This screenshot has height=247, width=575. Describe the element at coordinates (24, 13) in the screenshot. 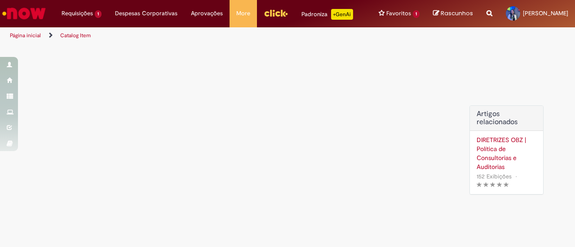

I see `img: ServiceNow` at that location.